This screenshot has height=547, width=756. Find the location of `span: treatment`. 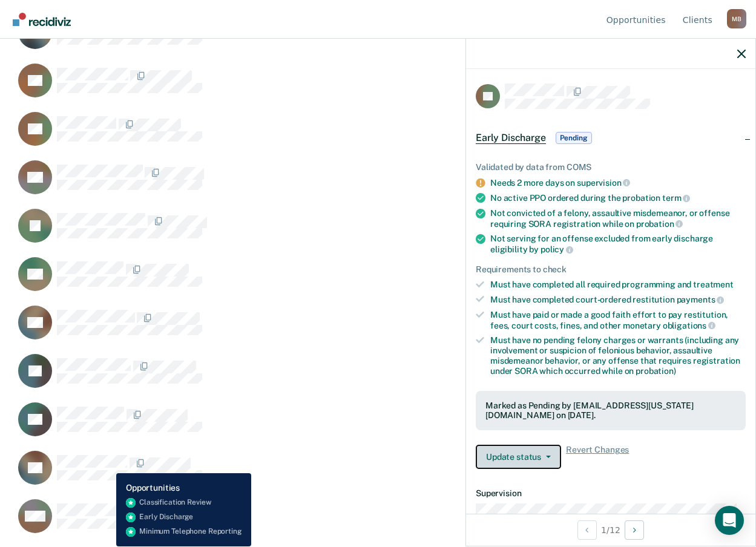

span: treatment is located at coordinates (713, 285).